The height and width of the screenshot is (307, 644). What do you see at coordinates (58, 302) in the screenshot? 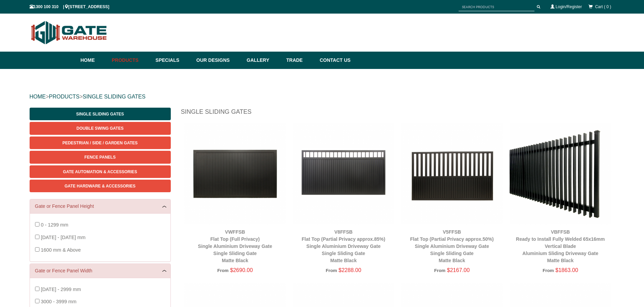
I see `span: 3000 - 3999 mm` at bounding box center [58, 302].